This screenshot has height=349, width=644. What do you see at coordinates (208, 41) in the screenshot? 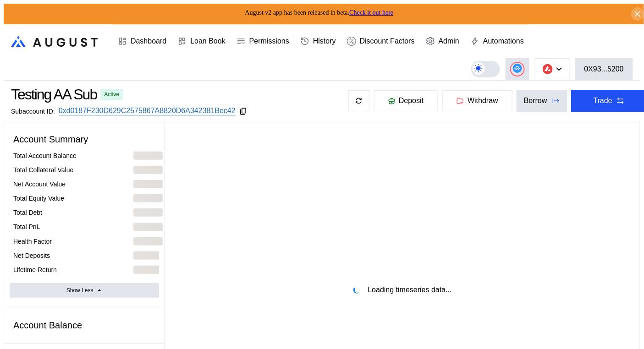
I see `div: Loan Book` at bounding box center [208, 41].